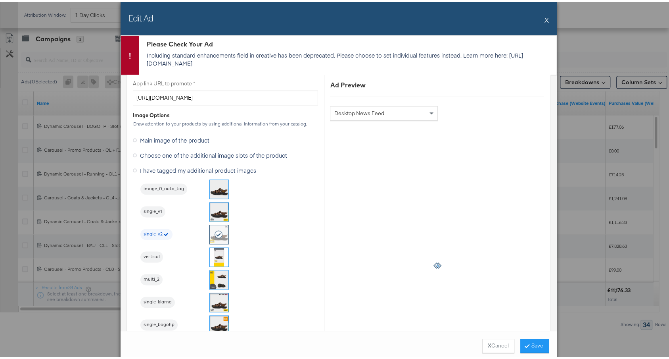 Image resolution: width=669 pixels, height=359 pixels. What do you see at coordinates (219, 277) in the screenshot?
I see `img: odtF0MV4XtV8sxfxU--I6A.jpg` at bounding box center [219, 277].